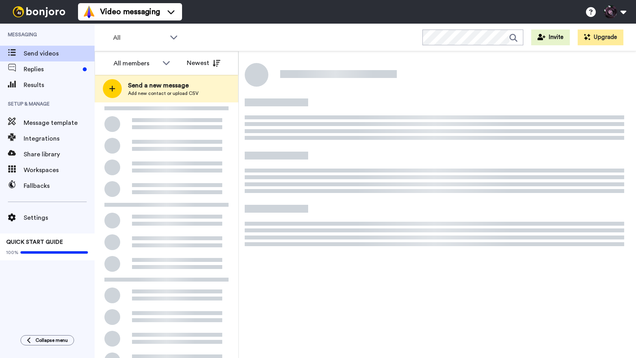 The height and width of the screenshot is (358, 636). What do you see at coordinates (59, 139) in the screenshot?
I see `span: Integrations` at bounding box center [59, 139].